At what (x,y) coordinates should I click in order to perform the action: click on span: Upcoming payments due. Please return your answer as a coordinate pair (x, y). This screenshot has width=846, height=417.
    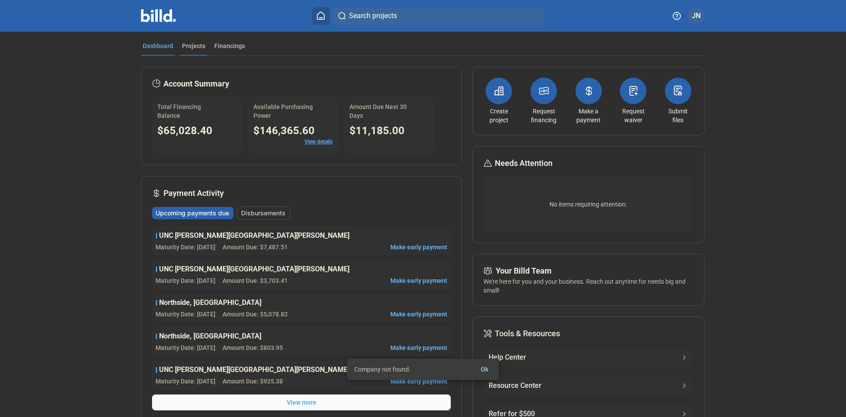
    Looking at the image, I should click on (192, 213).